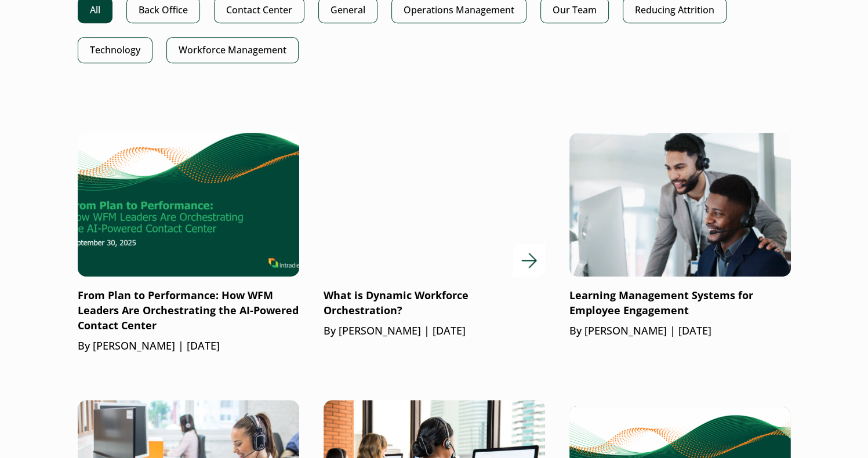  Describe the element at coordinates (188, 243) in the screenshot. I see `a: From Plan to Performance: How WFM Leaders Are Orchestrating the AI-Powered Contact CenterBy [PERS...` at that location.